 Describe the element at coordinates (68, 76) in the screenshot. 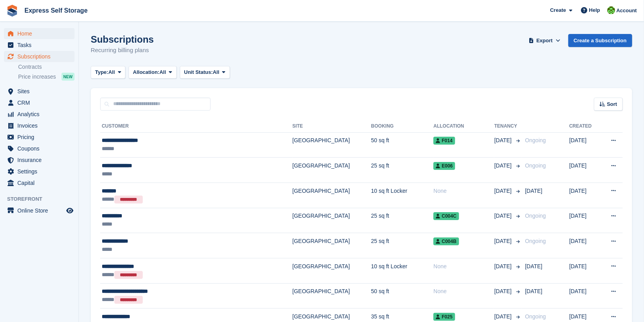

I see `div: NEW` at that location.